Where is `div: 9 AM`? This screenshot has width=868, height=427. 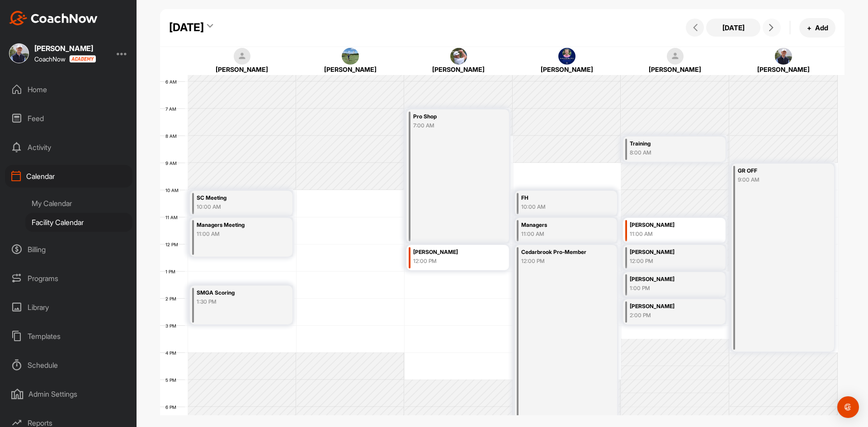
div: 9 AM is located at coordinates (173, 163).